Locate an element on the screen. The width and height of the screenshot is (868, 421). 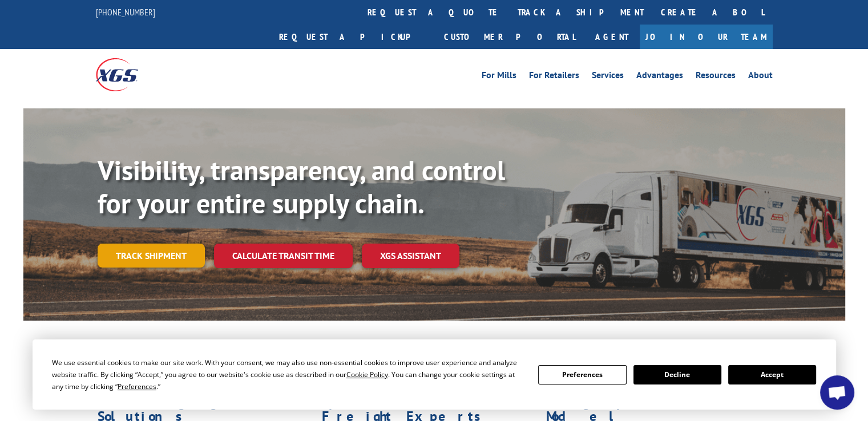
a: XGS ASSISTANT is located at coordinates (410, 255).